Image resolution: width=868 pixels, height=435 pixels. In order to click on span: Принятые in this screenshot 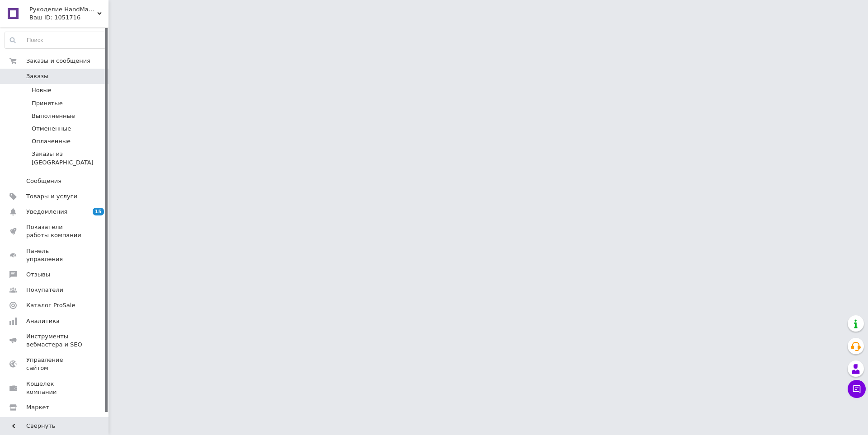, I will do `click(47, 103)`.